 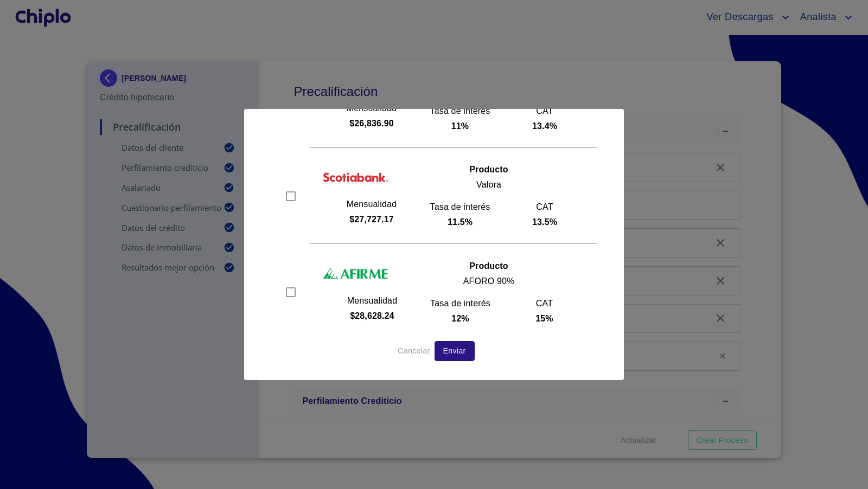 What do you see at coordinates (460, 319) in the screenshot?
I see `p: 12%` at bounding box center [460, 319].